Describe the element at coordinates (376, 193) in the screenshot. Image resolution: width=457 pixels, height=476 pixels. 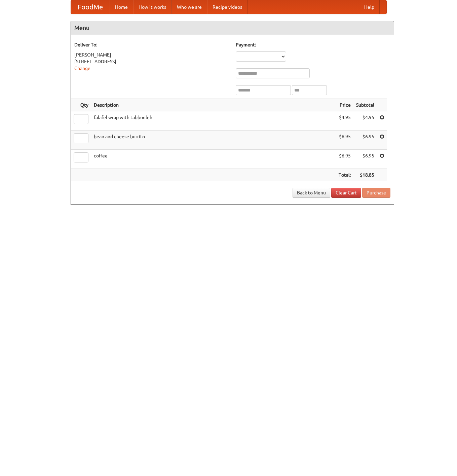
I see `button: Purchase` at that location.